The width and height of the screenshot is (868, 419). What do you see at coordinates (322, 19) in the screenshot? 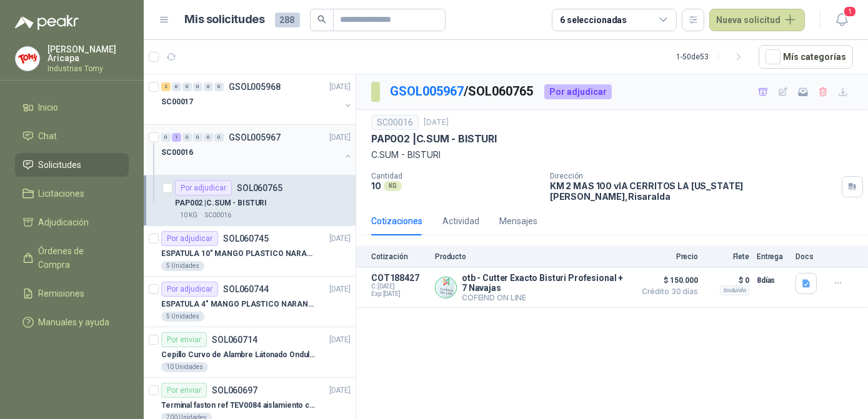
I see `span: search` at bounding box center [322, 19].